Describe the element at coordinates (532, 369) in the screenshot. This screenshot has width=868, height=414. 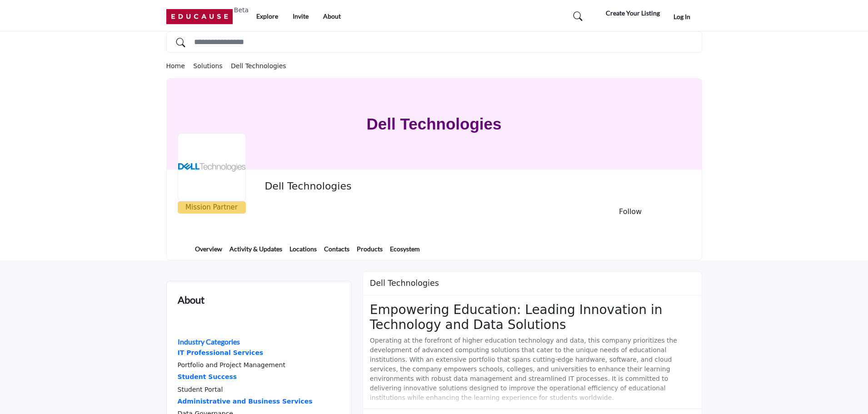
I see `p: Operating at the forefront of higher education technology and data, this company prioritizes the ...` at that location.